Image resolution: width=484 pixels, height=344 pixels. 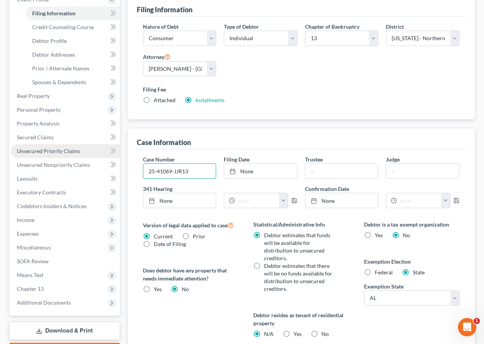 I want to click on span: Debtor estimates that funds will be available for distribution to unsecured creditors., so click(x=297, y=247).